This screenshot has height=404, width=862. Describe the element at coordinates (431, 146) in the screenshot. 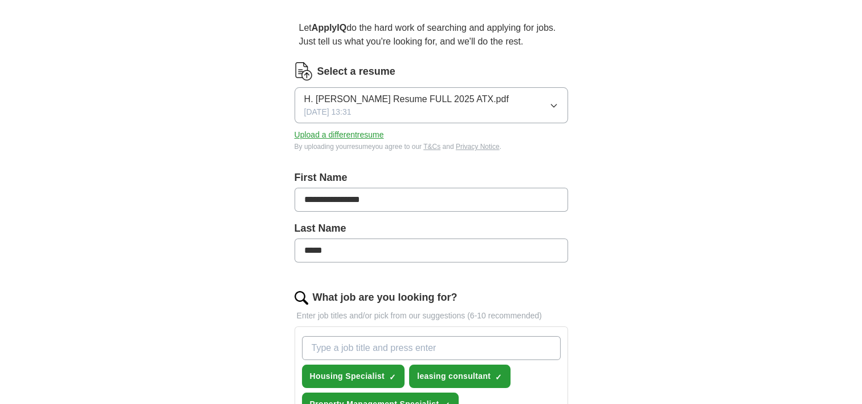

I see `div: By uploading your resume you agree to our and .` at that location.